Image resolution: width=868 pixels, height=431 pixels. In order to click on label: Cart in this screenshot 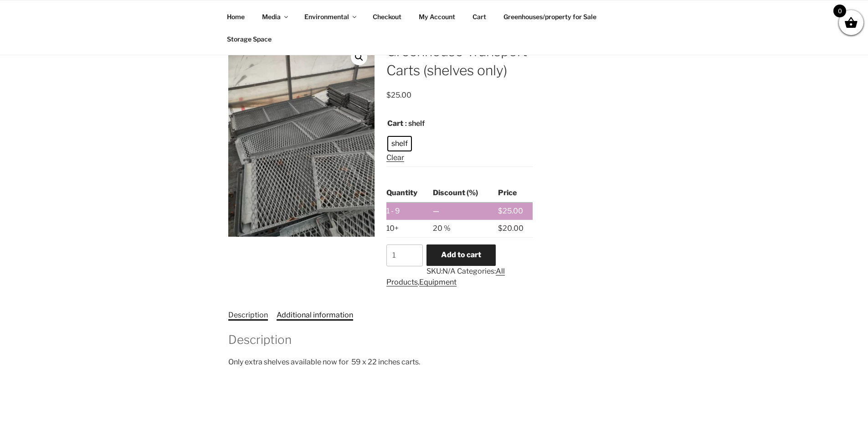, I will do `click(395, 124)`.